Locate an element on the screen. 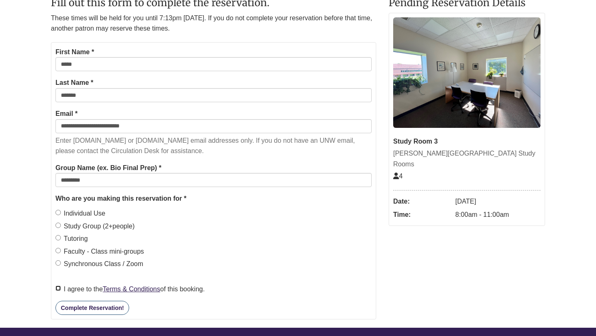 The height and width of the screenshot is (336, 596). dt: Date: is located at coordinates (422, 201).